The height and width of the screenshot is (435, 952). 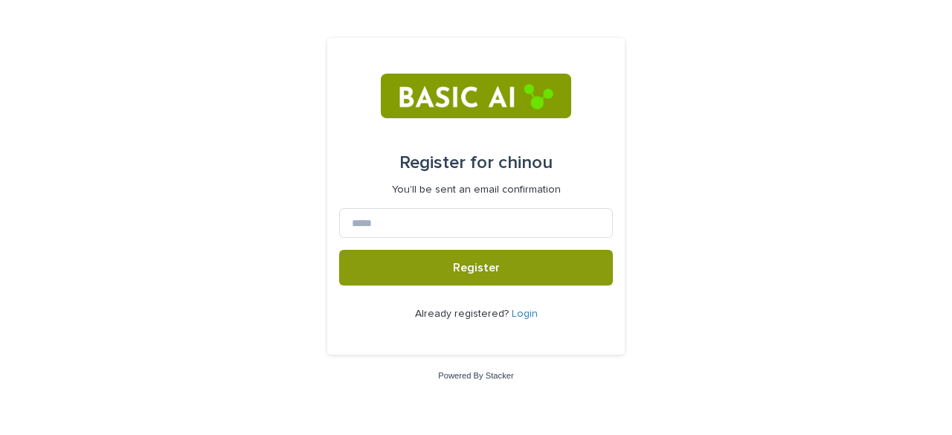 I want to click on button: Register, so click(x=476, y=268).